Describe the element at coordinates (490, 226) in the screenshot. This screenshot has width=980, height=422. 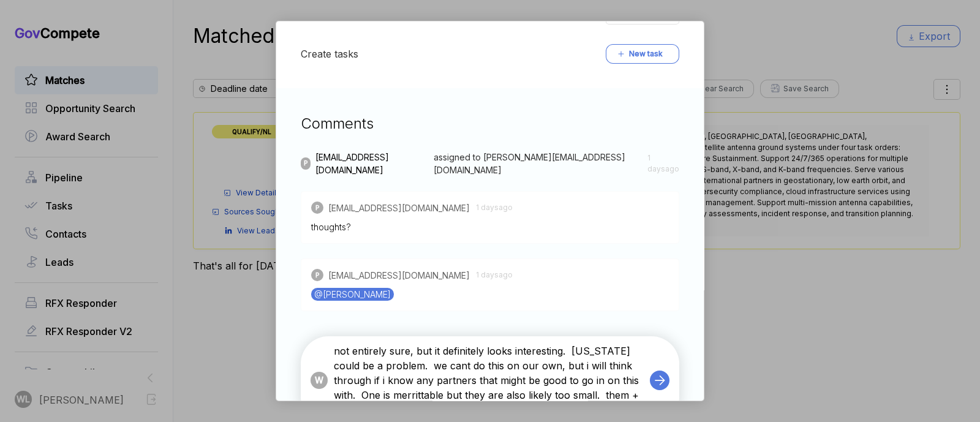
I see `div: thoughts?` at that location.